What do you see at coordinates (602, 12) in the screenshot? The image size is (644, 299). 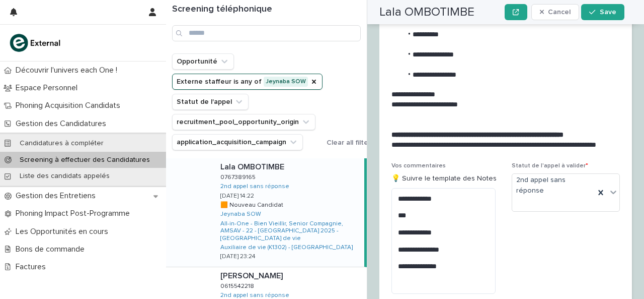 I see `button: Save` at bounding box center [602, 12].